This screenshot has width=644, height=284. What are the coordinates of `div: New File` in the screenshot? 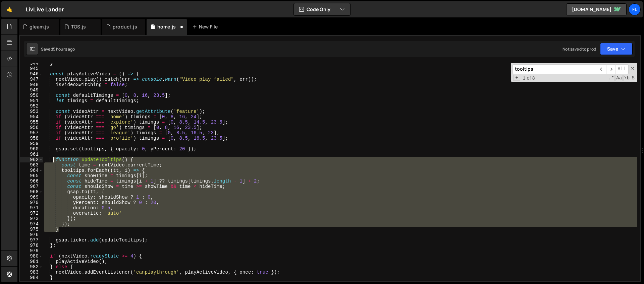 It's located at (206, 27).